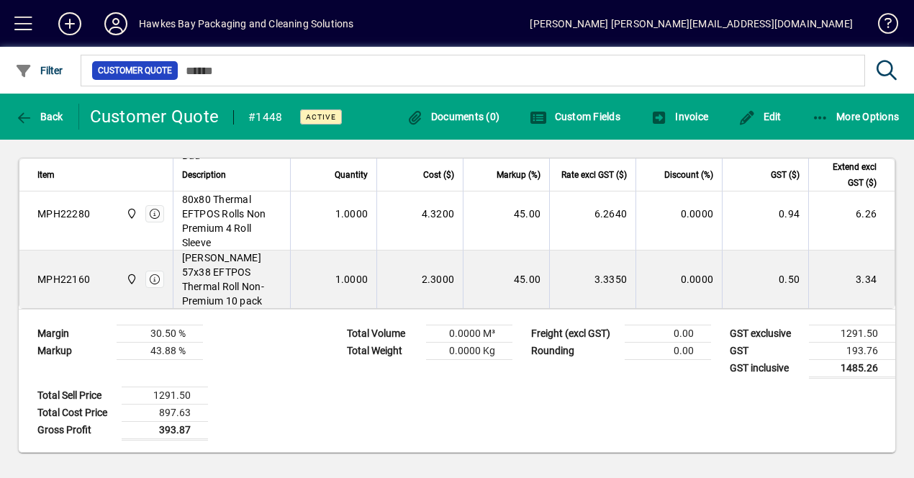 The height and width of the screenshot is (478, 914). What do you see at coordinates (383, 333) in the screenshot?
I see `td: Total Volume` at bounding box center [383, 333].